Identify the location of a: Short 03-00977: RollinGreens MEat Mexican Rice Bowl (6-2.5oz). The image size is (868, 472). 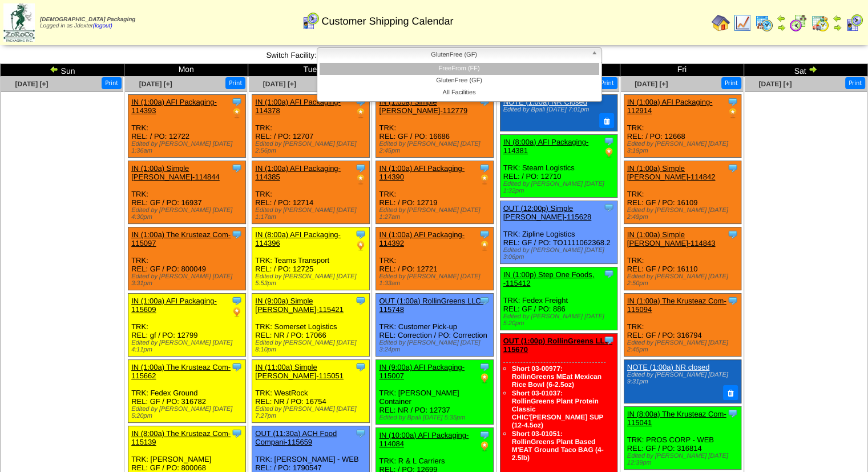
(557, 376).